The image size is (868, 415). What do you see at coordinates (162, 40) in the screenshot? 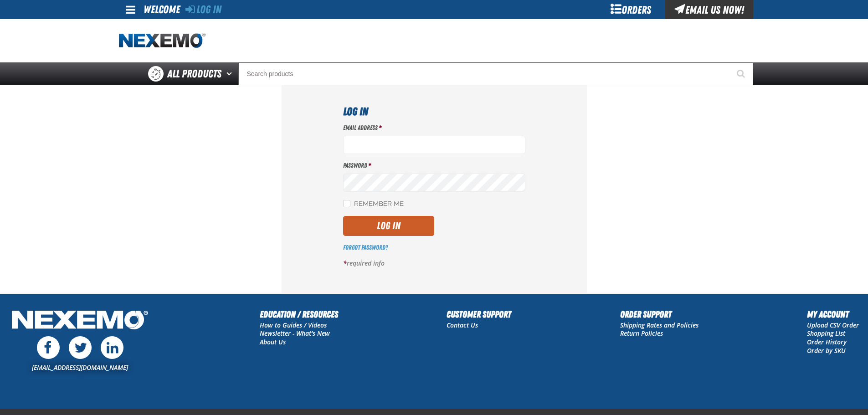
I see `img: Nexemo logo` at bounding box center [162, 40].